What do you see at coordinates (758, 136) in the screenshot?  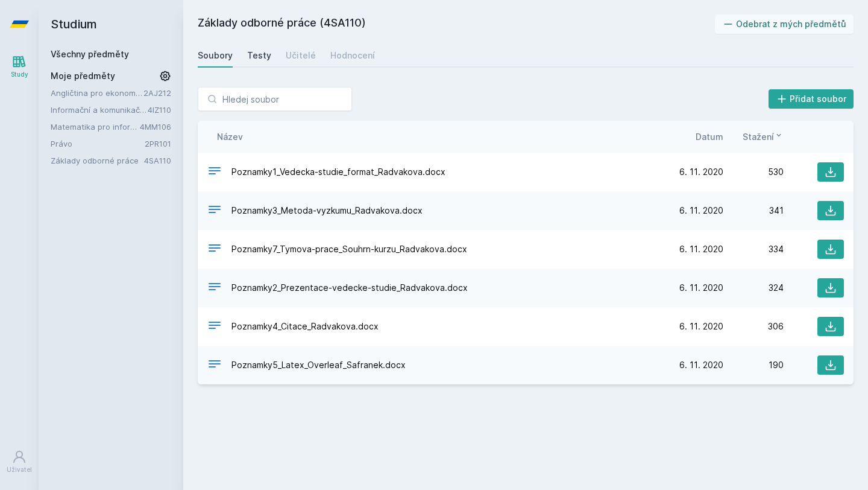 I see `span: Stažení` at bounding box center [758, 136].